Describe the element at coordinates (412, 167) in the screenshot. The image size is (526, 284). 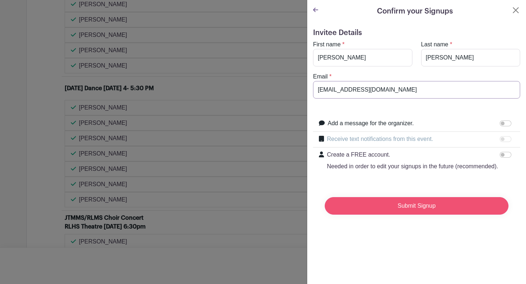
I see `p: Needed in order to edit your signups in the future (recommended).` at that location.